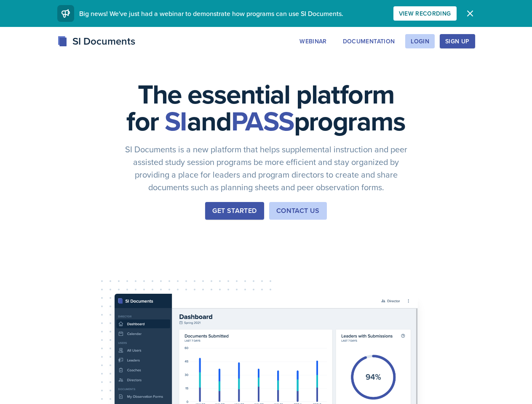  I want to click on button: Login, so click(420, 41).